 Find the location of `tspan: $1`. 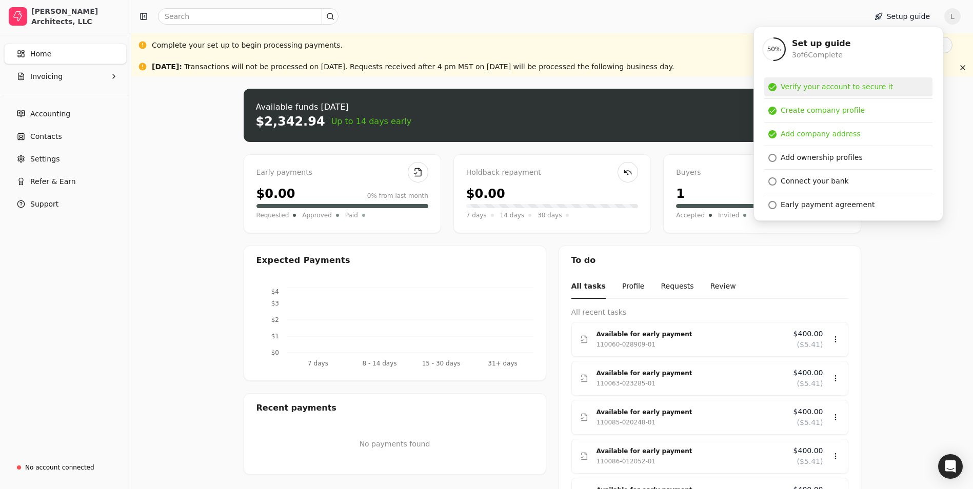

tspan: $1 is located at coordinates (274, 336).